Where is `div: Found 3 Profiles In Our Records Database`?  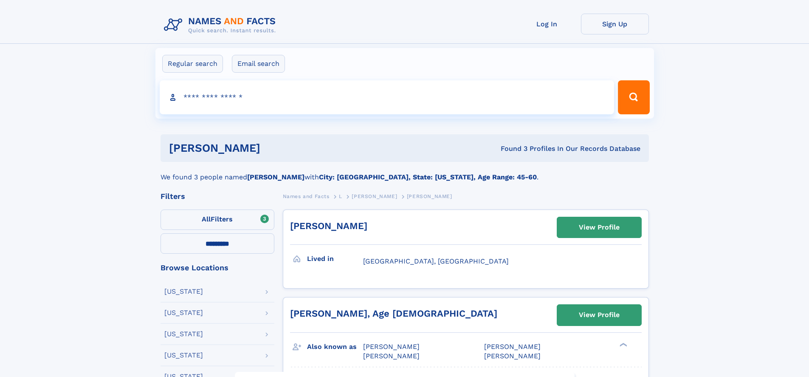 div: Found 3 Profiles In Our Records Database is located at coordinates (510, 149).